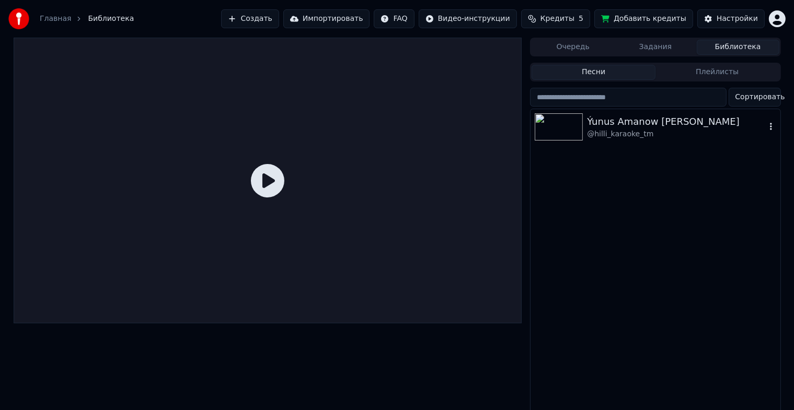  Describe the element at coordinates (573, 47) in the screenshot. I see `button: Очередь` at that location.